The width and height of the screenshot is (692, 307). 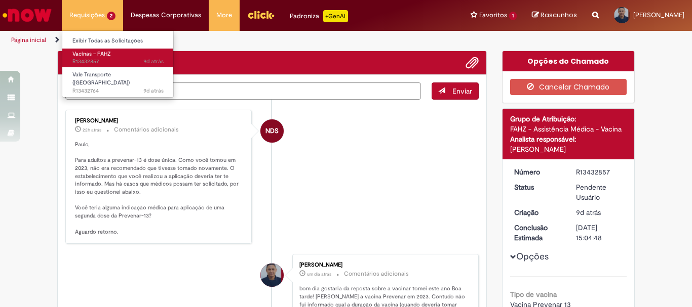 What do you see at coordinates (261, 15) in the screenshot?
I see `img: click_logo_yellow_360x200.png` at bounding box center [261, 15].